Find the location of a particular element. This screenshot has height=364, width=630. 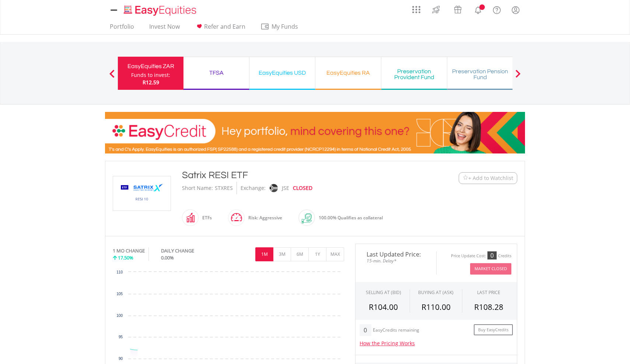

a: How the Pricing Works is located at coordinates (387, 343).